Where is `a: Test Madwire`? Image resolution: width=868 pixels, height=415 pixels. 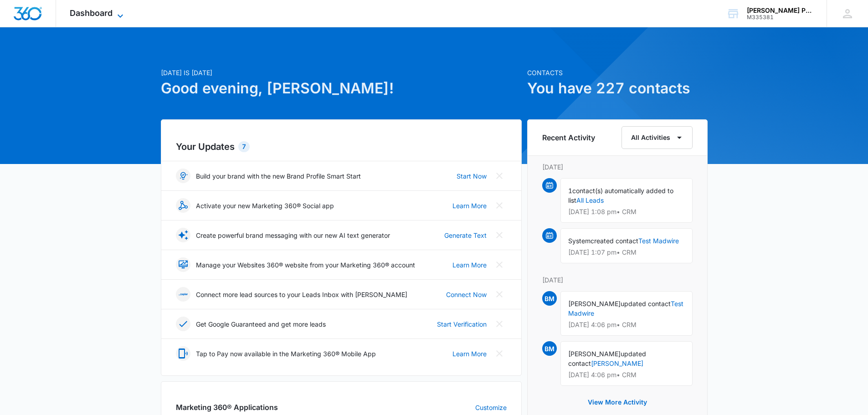 a: Test Madwire is located at coordinates (659, 241).